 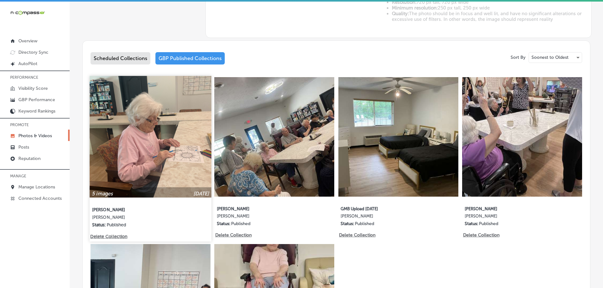 I want to click on div: GBP Published Collections, so click(x=190, y=58).